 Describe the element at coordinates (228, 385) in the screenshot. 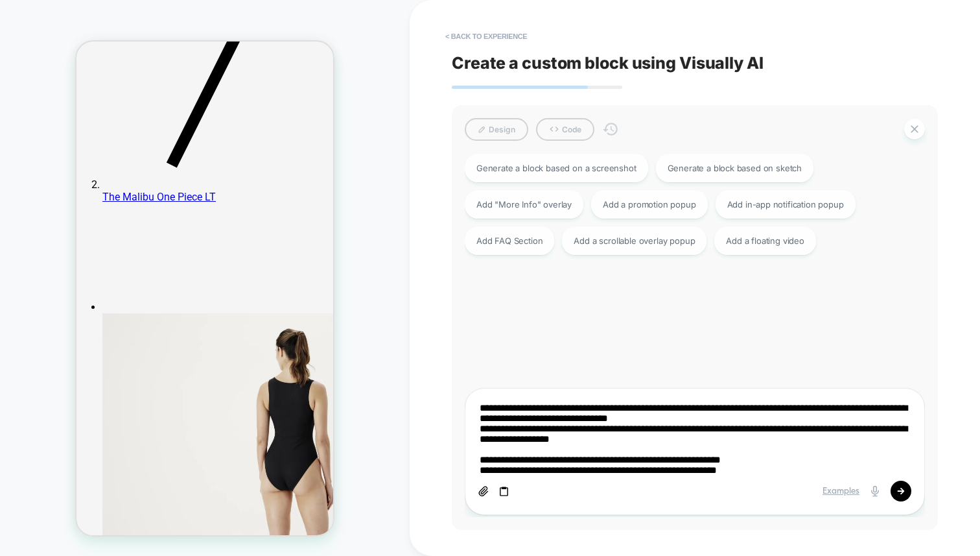

I see `img: Interactive video cover` at that location.